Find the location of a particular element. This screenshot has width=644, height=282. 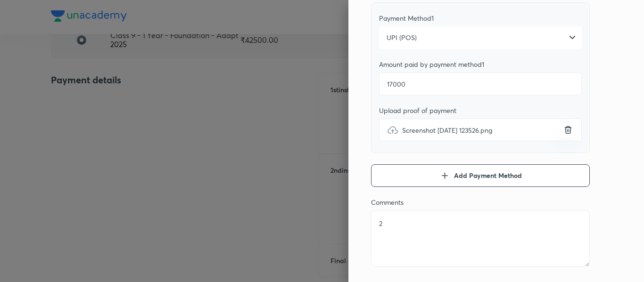

button: Add Payment Method is located at coordinates (480, 176).